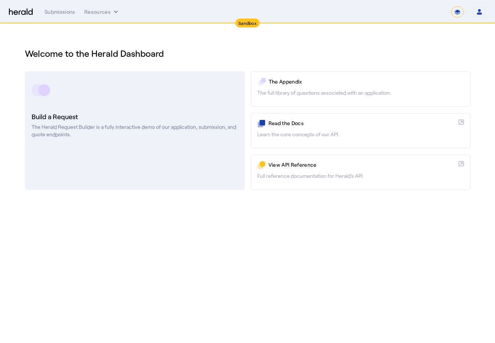  Describe the element at coordinates (361, 131) in the screenshot. I see `a: Read the DocsLearn the core concepts of our API.` at that location.